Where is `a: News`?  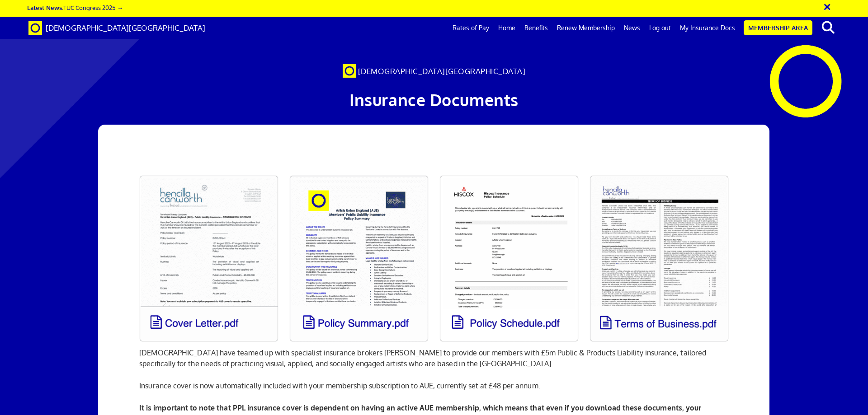
a: News is located at coordinates (632, 28).